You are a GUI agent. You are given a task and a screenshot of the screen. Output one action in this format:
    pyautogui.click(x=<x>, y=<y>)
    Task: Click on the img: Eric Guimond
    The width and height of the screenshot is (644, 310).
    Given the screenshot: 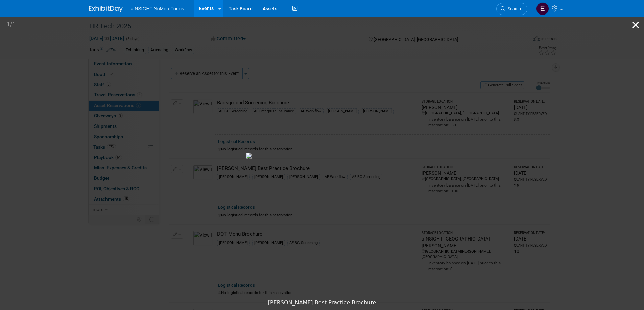 What is the action you would take?
    pyautogui.click(x=542, y=9)
    